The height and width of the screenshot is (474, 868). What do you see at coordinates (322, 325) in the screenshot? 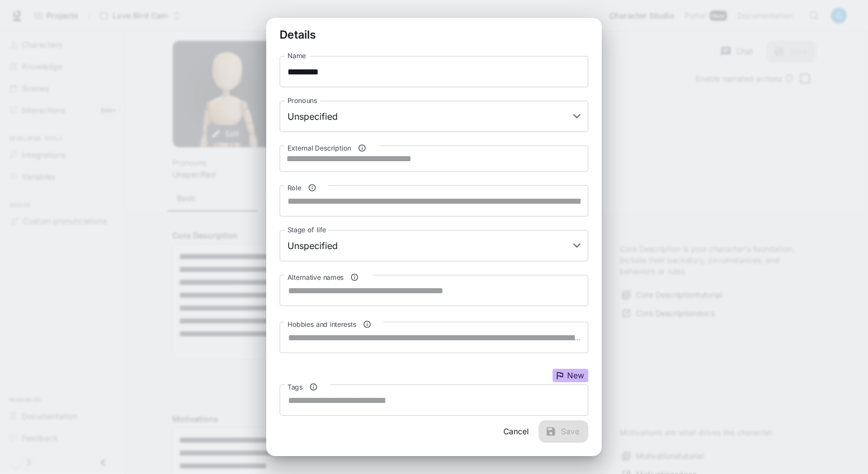
I see `span: Hobbies and interests` at bounding box center [322, 325].